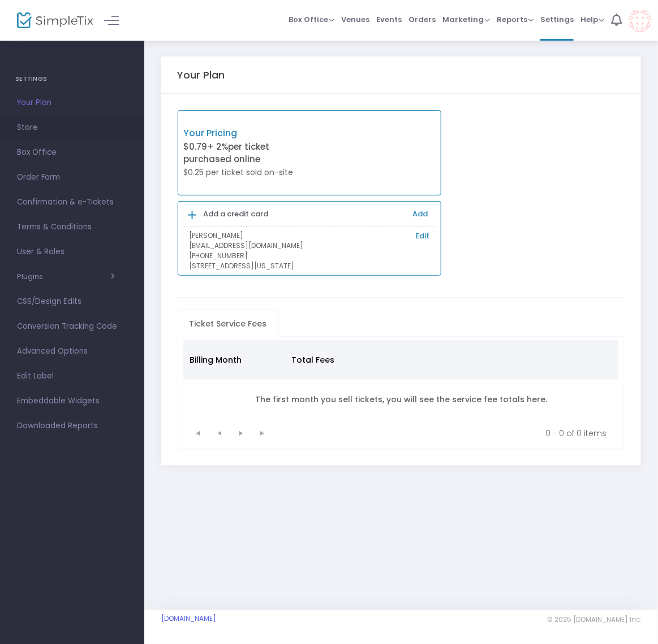  I want to click on a: Add, so click(420, 213).